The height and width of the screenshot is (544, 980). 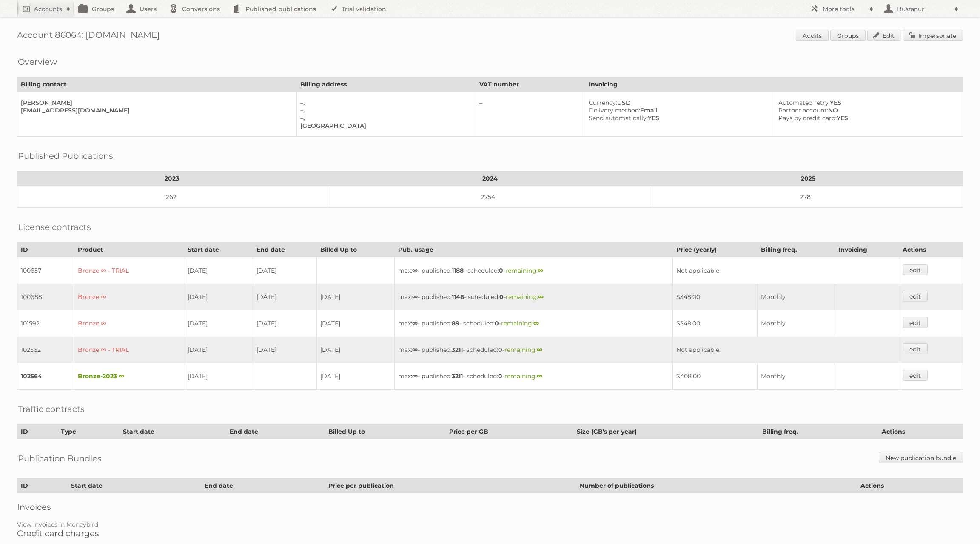 What do you see at coordinates (490, 533) in the screenshot?
I see `h2: Credit card charges` at bounding box center [490, 533].